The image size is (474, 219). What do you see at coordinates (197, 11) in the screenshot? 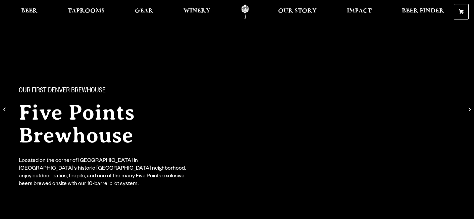
I see `span: Winery` at bounding box center [197, 11].